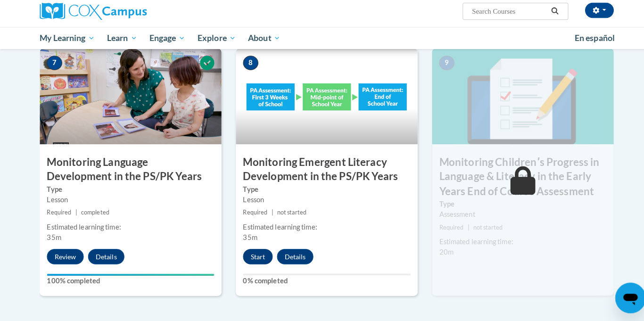 This screenshot has height=321, width=644. I want to click on h3: Monitoring Emergent Literacy Development in the PS/PK Years, so click(322, 172).